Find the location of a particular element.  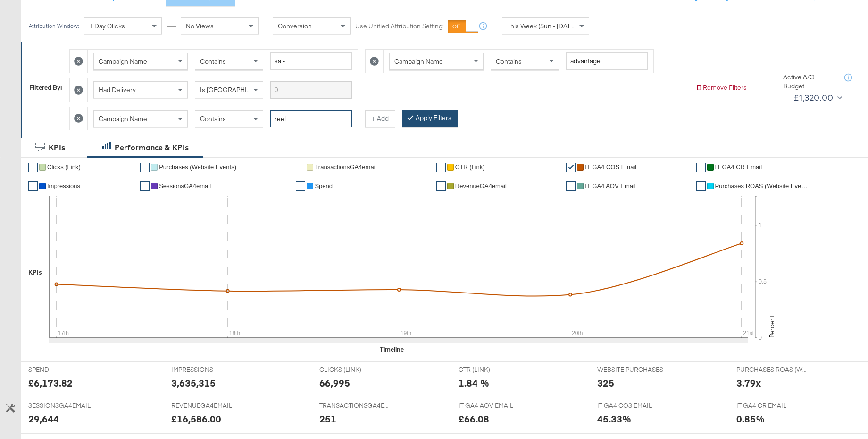

button: Remove Filters is located at coordinates (721, 87).